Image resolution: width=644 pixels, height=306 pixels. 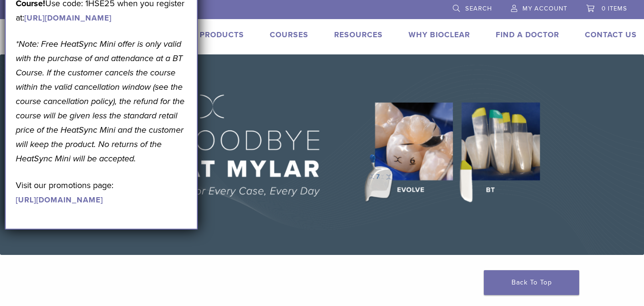 What do you see at coordinates (101, 192) in the screenshot?
I see `p: Visit our promotions page:` at bounding box center [101, 192].